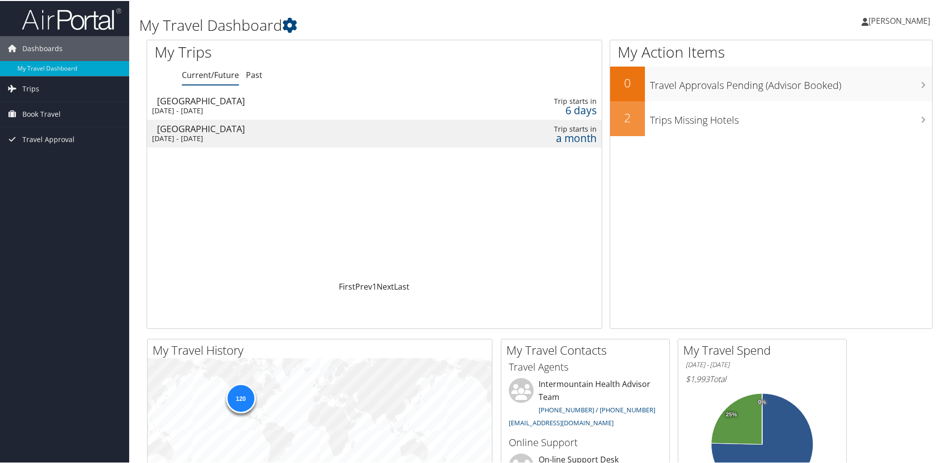 The height and width of the screenshot is (463, 946). I want to click on h3: Travel Approvals Pending (Advisor Booked), so click(791, 82).